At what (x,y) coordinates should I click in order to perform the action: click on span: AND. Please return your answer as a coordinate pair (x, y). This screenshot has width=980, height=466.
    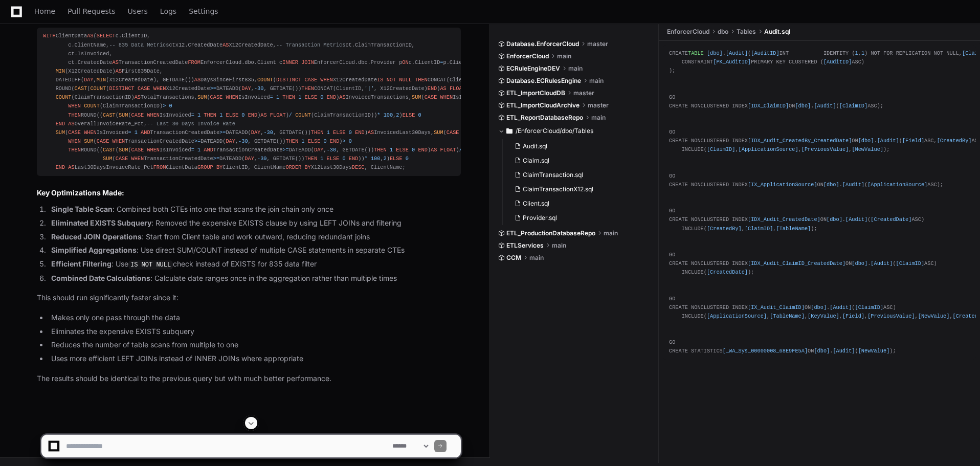
    Looking at the image, I should click on (145, 133).